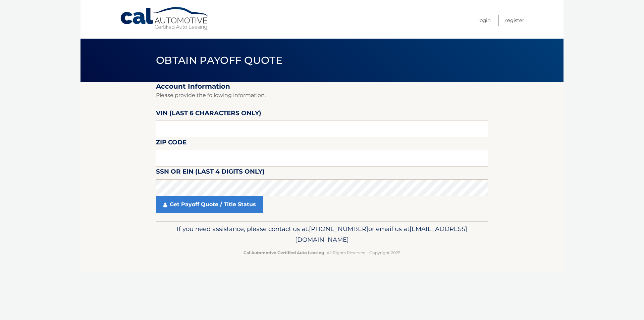 This screenshot has width=644, height=320. I want to click on label: VIN (last 6 characters only), so click(209, 114).